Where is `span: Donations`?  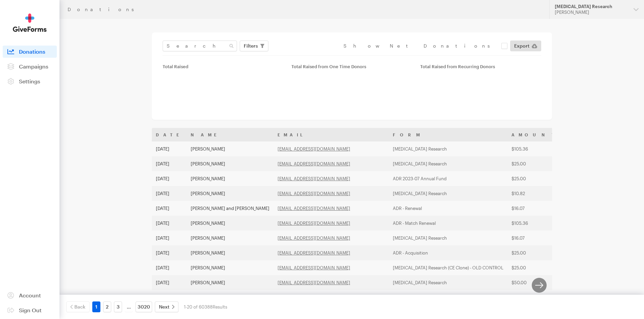 span: Donations is located at coordinates (32, 52).